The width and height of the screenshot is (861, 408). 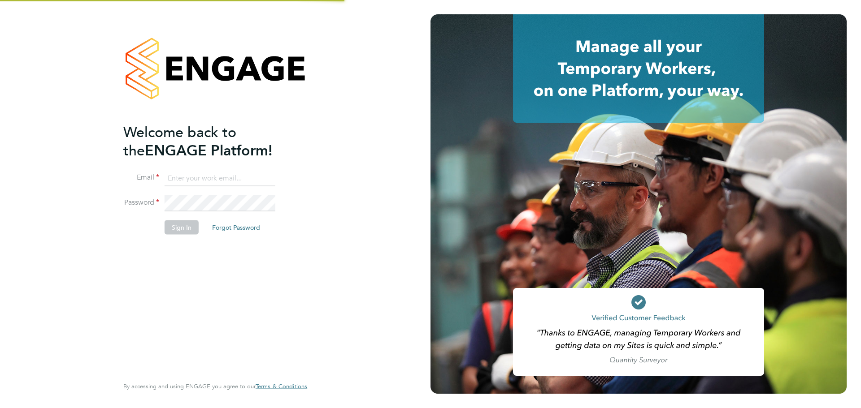 What do you see at coordinates (215, 387) in the screenshot?
I see `span: By accessing and using ENGAGE you agree to our` at bounding box center [215, 387].